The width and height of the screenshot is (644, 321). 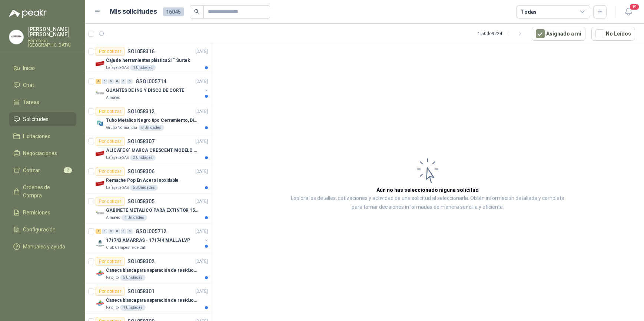 I want to click on div: 1 - 50 de 9224, so click(x=501, y=34).